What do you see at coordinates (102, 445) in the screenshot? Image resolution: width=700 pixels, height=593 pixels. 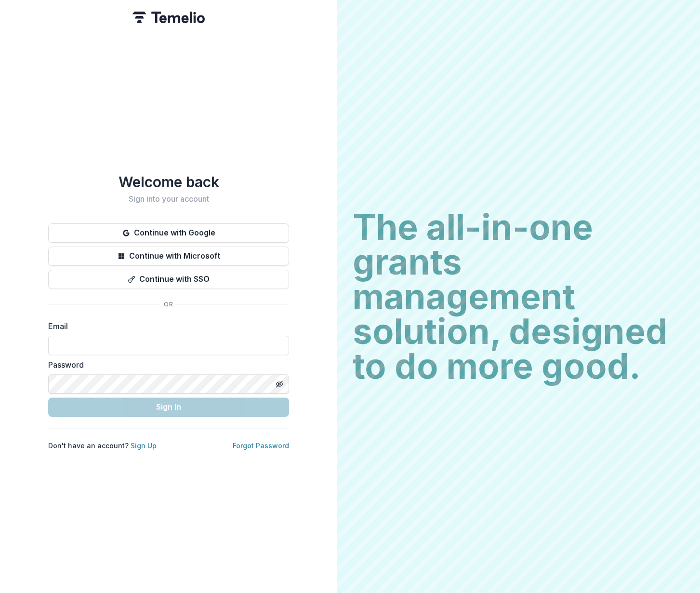 I see `p: Don't have an account?` at bounding box center [102, 445].